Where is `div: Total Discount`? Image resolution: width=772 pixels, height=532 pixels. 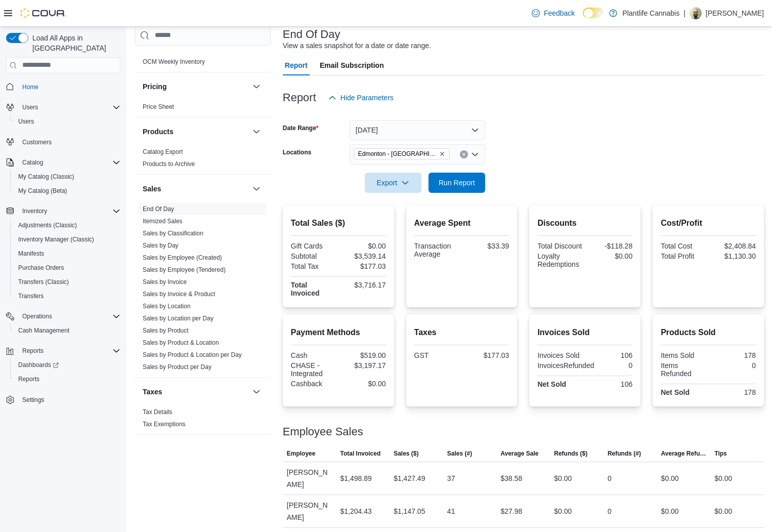
div: Total Discount is located at coordinates (560, 246).